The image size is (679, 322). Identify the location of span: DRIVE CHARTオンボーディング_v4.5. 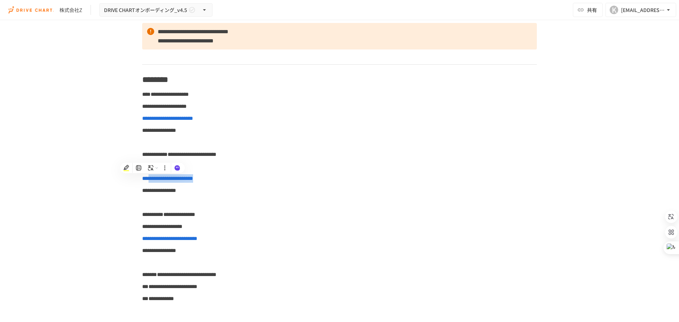
(145, 10).